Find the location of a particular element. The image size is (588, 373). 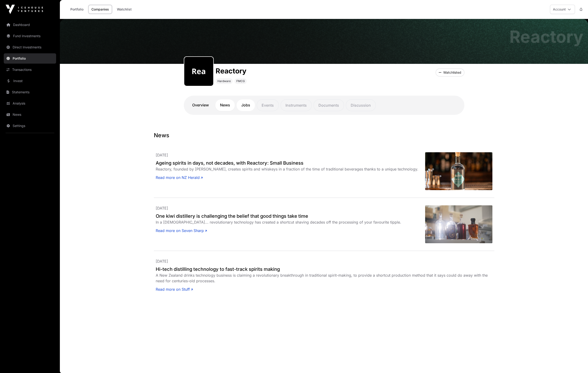

div: Chat Widget is located at coordinates (577, 362).